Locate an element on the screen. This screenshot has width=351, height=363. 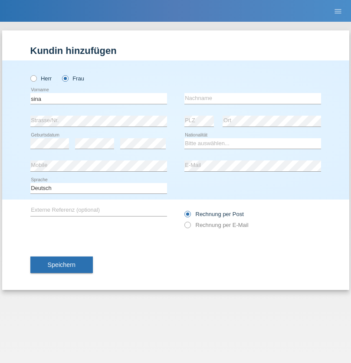
label: Frau is located at coordinates (73, 78).